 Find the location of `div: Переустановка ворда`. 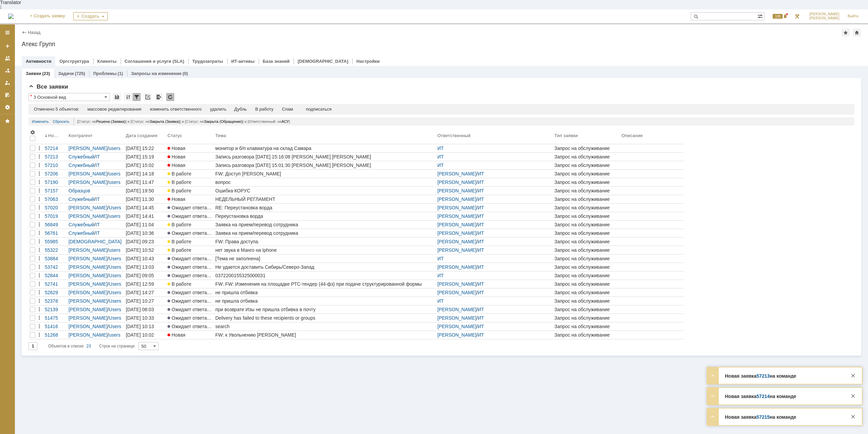

div: Переустановка ворда is located at coordinates (325, 216).